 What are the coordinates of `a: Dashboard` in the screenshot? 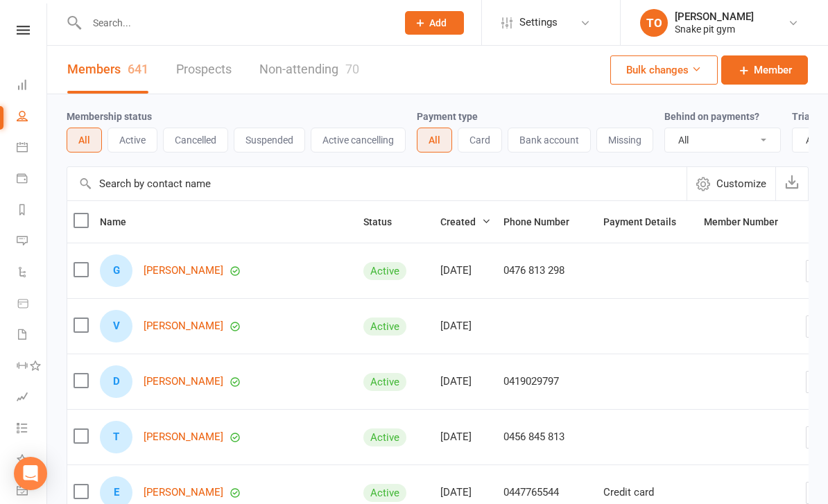 It's located at (32, 86).